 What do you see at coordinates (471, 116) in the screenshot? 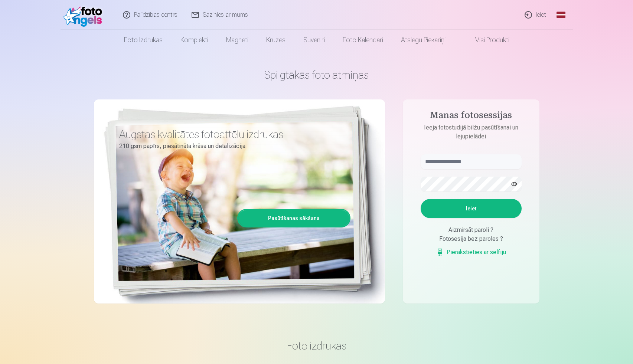
I see `h4: Manas fotosessijas` at bounding box center [471, 116].